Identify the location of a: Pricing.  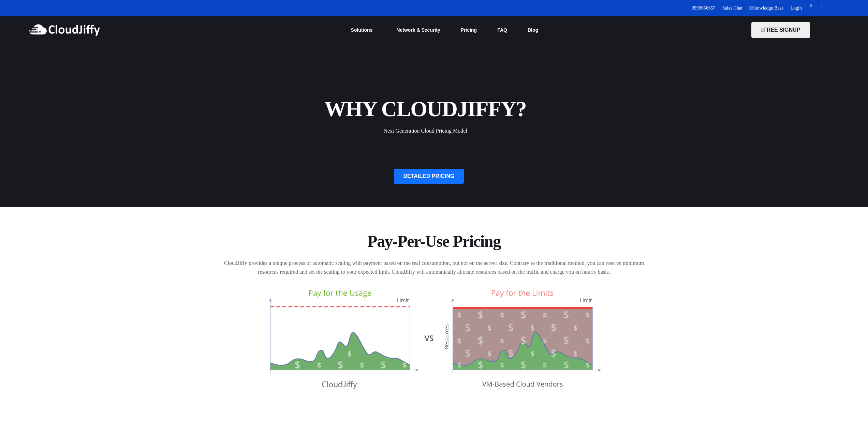
(468, 30).